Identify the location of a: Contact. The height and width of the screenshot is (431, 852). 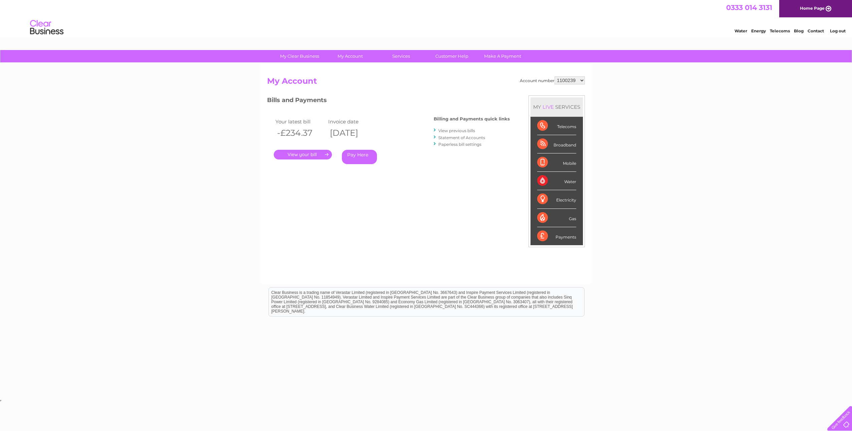
(816, 31).